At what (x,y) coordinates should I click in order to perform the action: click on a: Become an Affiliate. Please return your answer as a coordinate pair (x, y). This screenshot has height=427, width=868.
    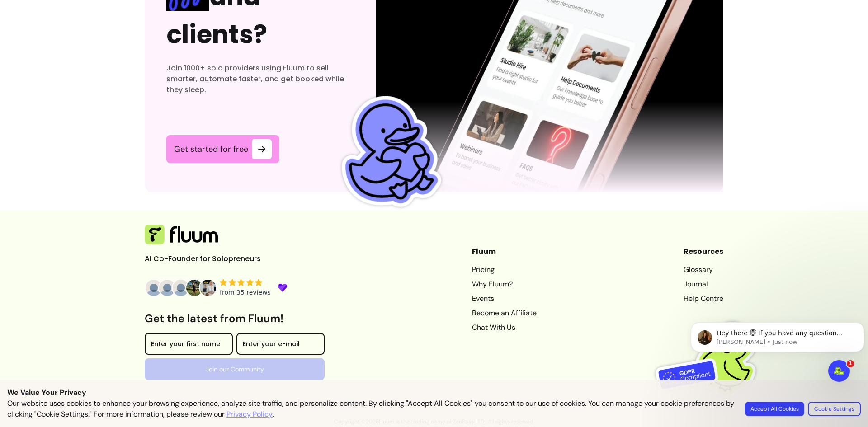
    Looking at the image, I should click on (504, 313).